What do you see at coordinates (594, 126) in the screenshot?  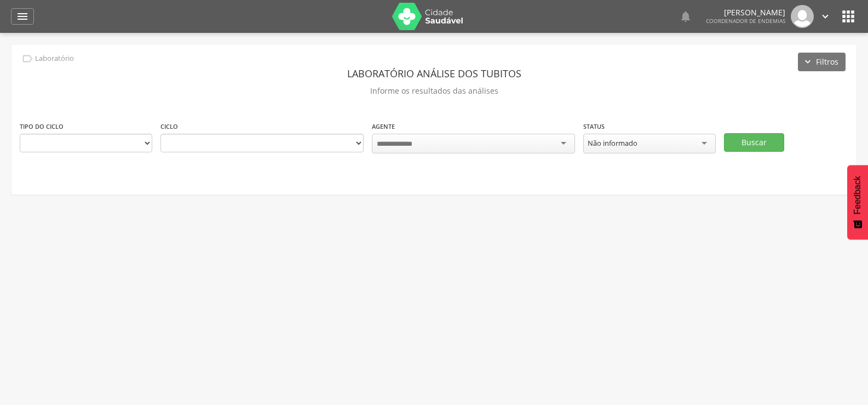 I see `label: Status` at bounding box center [594, 126].